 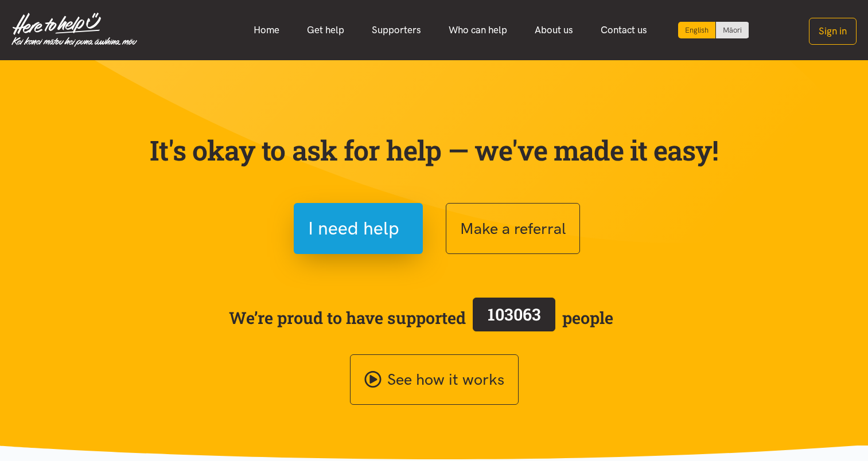 I want to click on a: Switch to Te Reo Māori, so click(x=732, y=30).